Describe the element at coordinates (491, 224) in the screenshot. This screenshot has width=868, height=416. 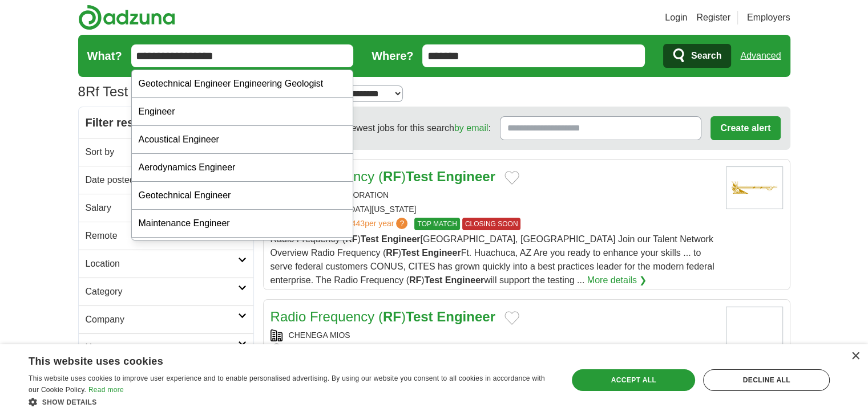
I see `span: CLOSING SOON` at that location.